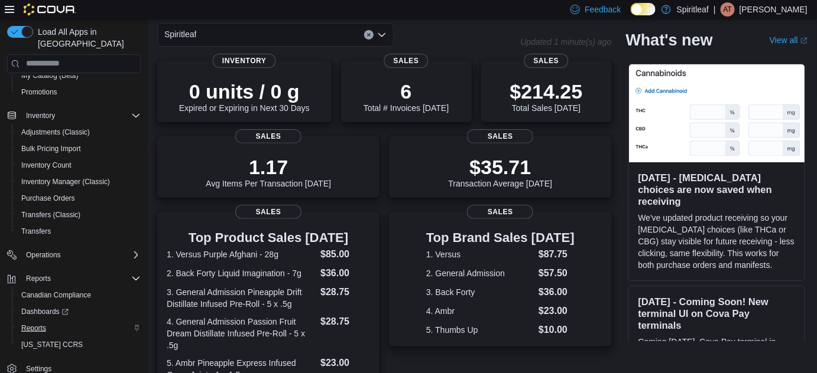  Describe the element at coordinates (56, 132) in the screenshot. I see `a: Adjustments (Classic)` at that location.